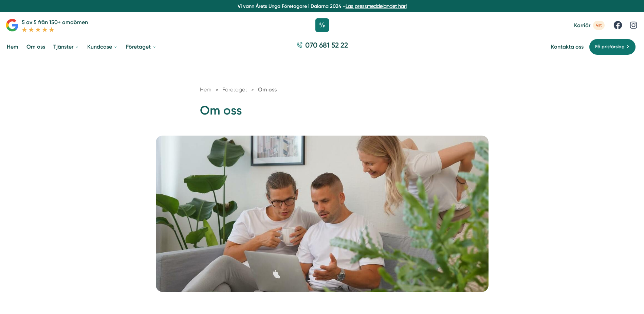 The image size is (644, 314). What do you see at coordinates (326, 45) in the screenshot?
I see `span: 070 681 52 22` at bounding box center [326, 45].